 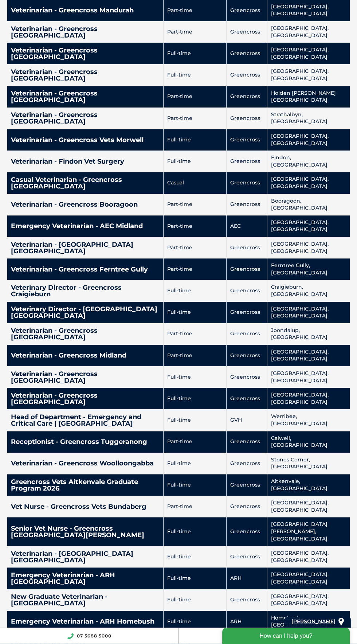 What do you see at coordinates (85, 441) in the screenshot?
I see `h4: Receptionist - Greencross Tuggeranong` at bounding box center [85, 441].